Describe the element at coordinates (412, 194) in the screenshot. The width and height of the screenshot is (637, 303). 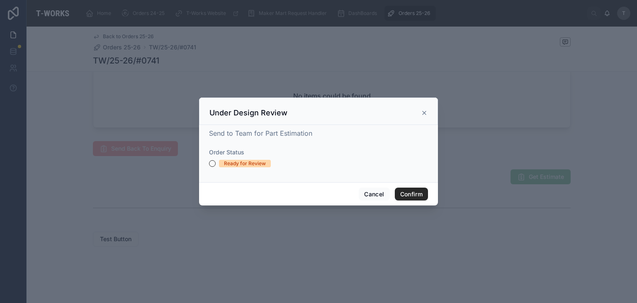
I see `button: Confirm` at that location.